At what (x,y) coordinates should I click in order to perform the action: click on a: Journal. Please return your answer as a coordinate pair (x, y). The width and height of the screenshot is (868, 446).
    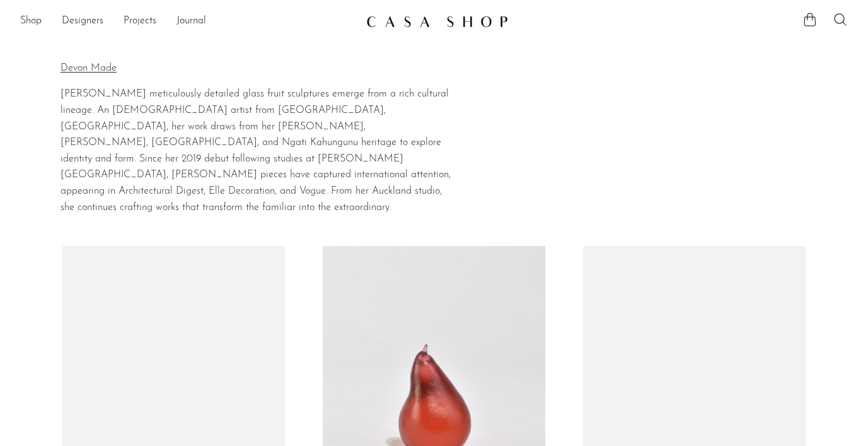
    Looking at the image, I should click on (191, 21).